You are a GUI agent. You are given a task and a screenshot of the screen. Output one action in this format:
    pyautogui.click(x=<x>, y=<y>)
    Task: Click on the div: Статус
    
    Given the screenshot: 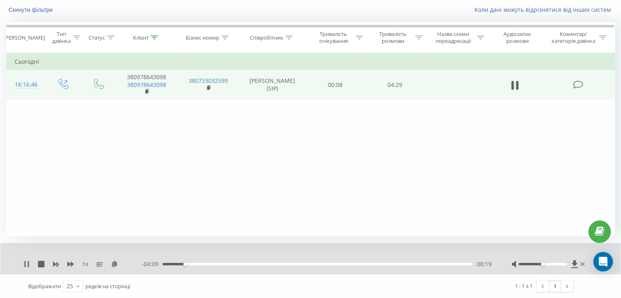 What is the action you would take?
    pyautogui.click(x=97, y=38)
    